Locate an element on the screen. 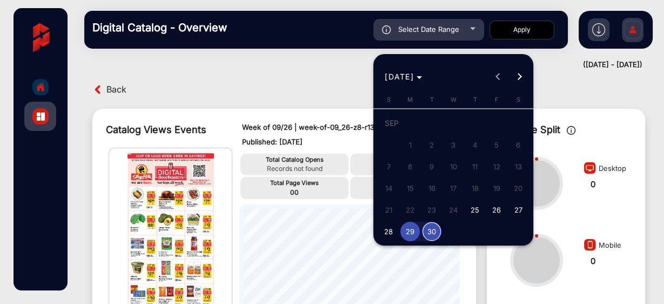 The height and width of the screenshot is (304, 664). span: 6 is located at coordinates (518, 145).